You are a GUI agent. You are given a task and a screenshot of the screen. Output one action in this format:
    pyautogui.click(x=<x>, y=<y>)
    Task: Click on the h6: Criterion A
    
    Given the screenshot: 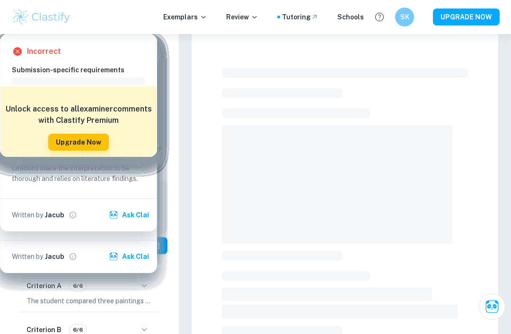 What is the action you would take?
    pyautogui.click(x=44, y=286)
    